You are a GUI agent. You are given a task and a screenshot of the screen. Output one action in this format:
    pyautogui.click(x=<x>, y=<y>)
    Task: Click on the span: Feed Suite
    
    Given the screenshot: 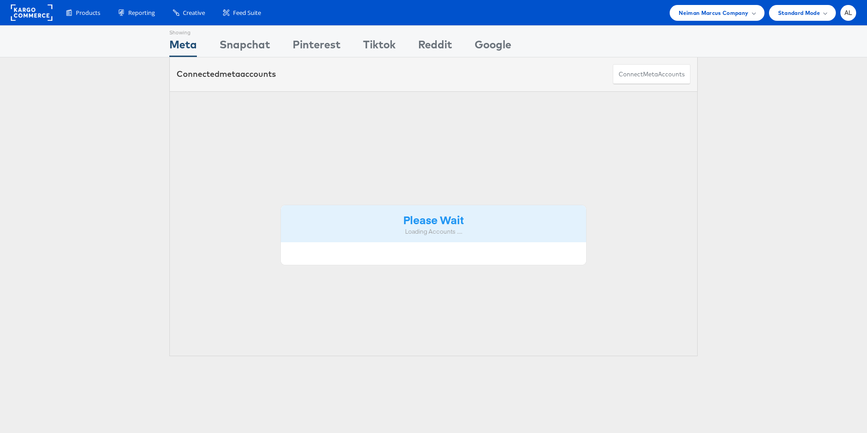 What is the action you would take?
    pyautogui.click(x=247, y=13)
    